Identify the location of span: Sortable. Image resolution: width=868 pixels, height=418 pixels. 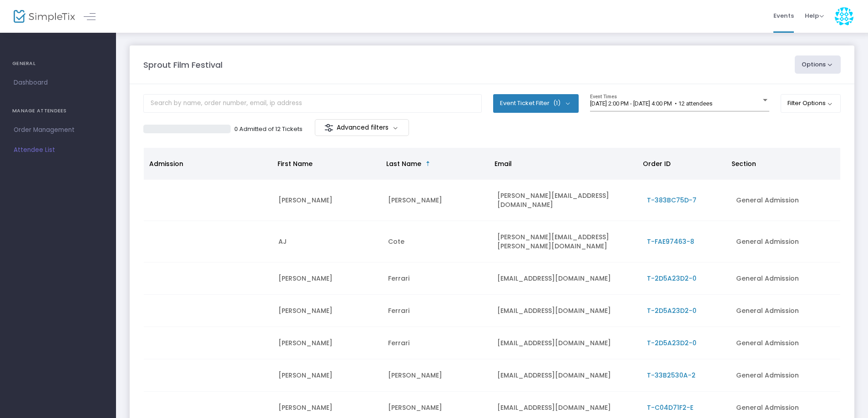
(428, 164).